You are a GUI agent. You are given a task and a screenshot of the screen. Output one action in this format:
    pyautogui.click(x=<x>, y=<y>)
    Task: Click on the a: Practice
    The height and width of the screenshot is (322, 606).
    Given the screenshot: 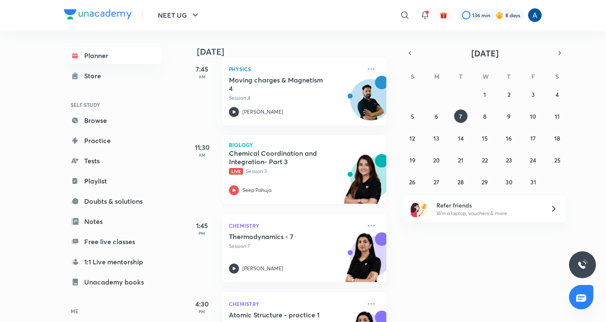 What is the action you would take?
    pyautogui.click(x=113, y=141)
    